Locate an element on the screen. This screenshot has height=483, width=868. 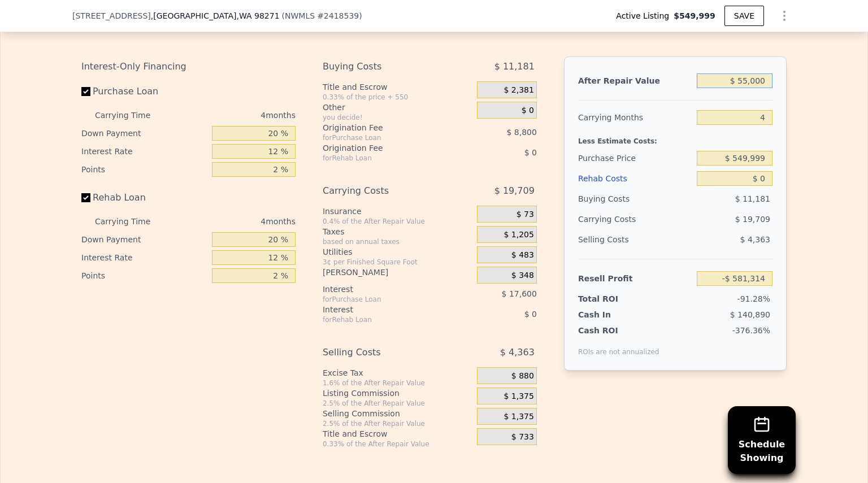
div: Other is located at coordinates (397, 107).